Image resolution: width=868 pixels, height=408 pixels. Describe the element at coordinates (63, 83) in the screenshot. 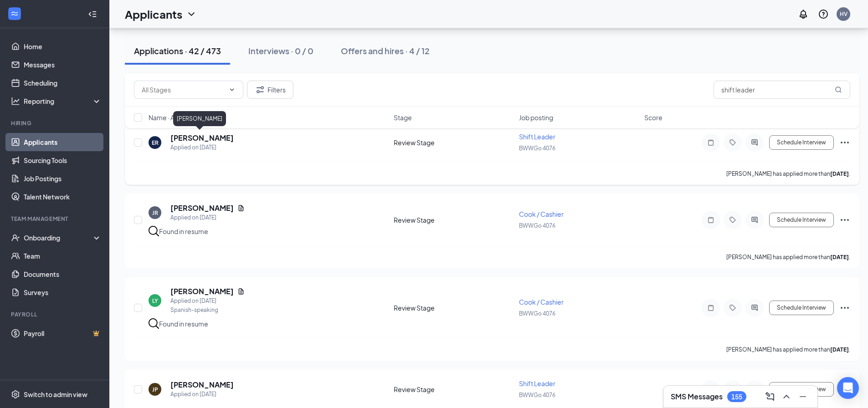

I see `a: Scheduling` at that location.